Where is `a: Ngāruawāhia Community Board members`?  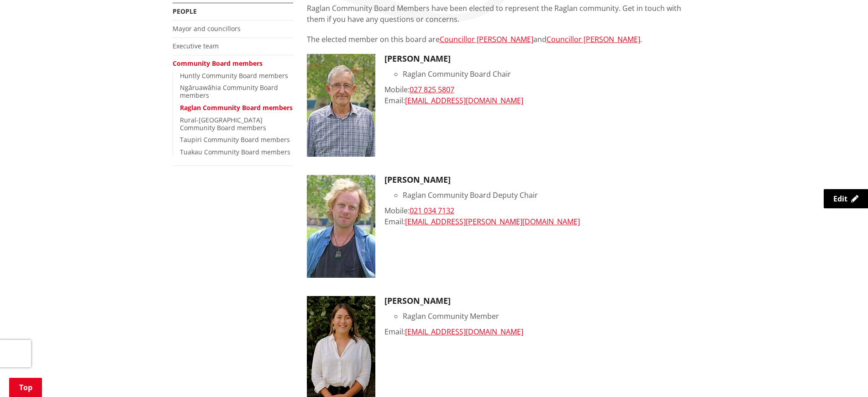 a: Ngāruawāhia Community Board members is located at coordinates (229, 91).